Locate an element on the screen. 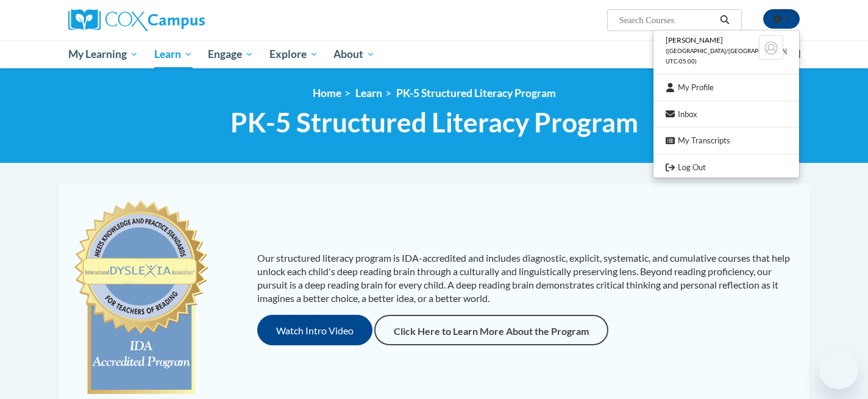 Image resolution: width=868 pixels, height=399 pixels. a: PK-5 Structured Literacy Program is located at coordinates (477, 93).